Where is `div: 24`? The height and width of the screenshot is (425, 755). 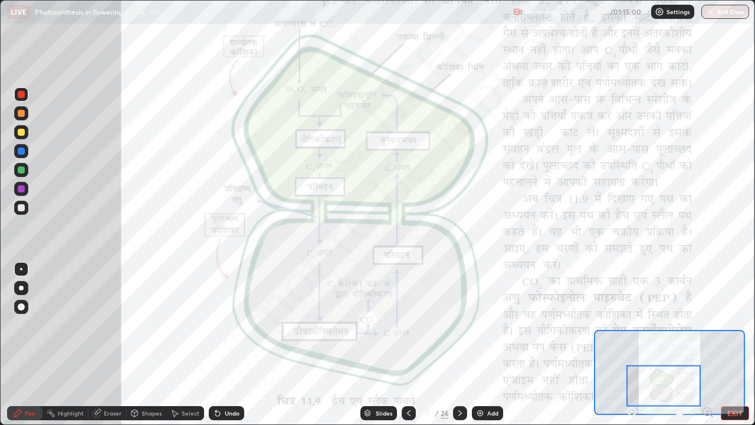
div: 24 is located at coordinates (444, 413).